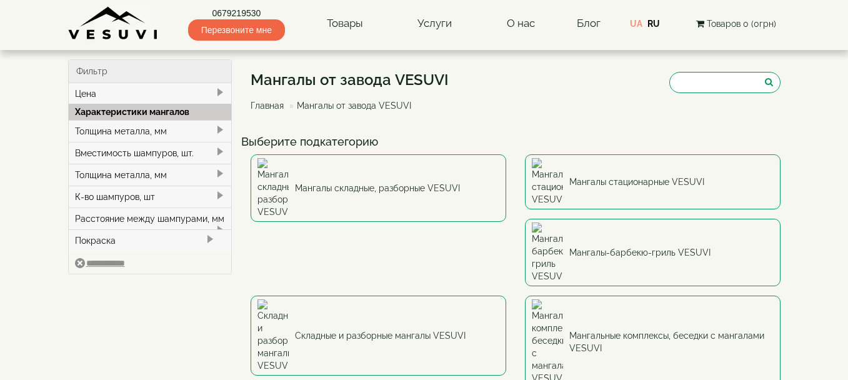 The height and width of the screenshot is (380, 848). Describe the element at coordinates (236, 30) in the screenshot. I see `span: Перезвоните мне` at that location.